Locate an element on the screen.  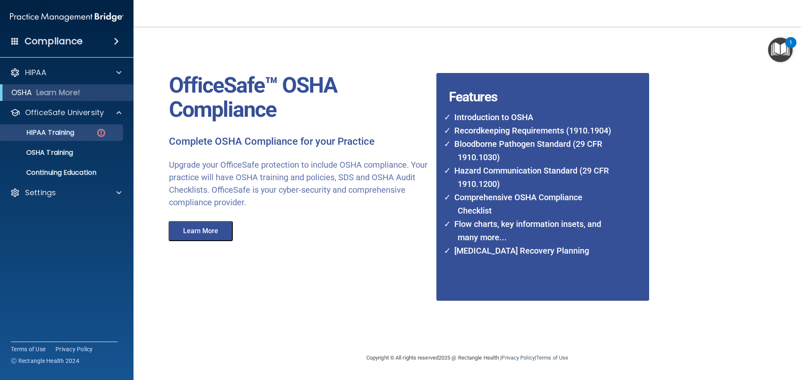
p: Complete OSHA Compliance for your Practice is located at coordinates (299, 142).